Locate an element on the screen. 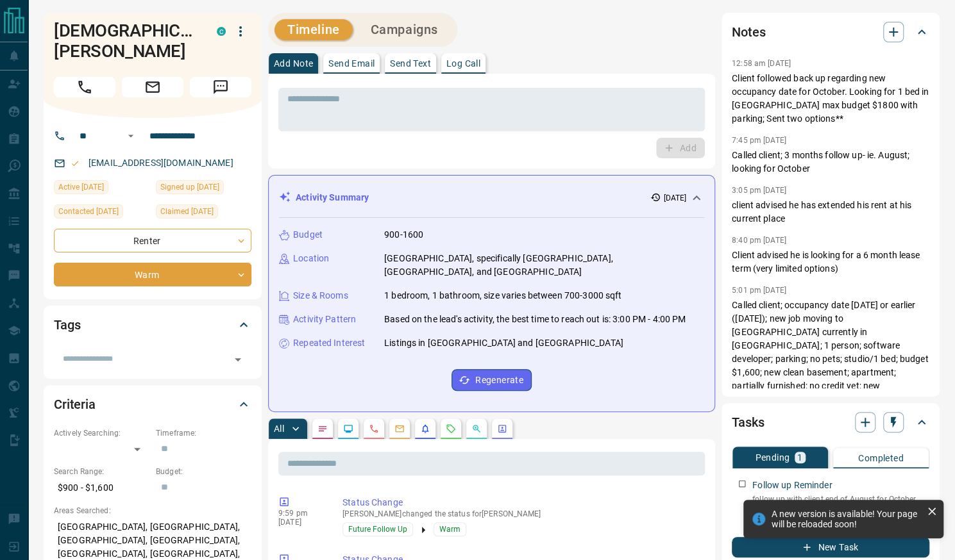 This screenshot has height=560, width=955. p: Status Change is located at coordinates (521, 503).